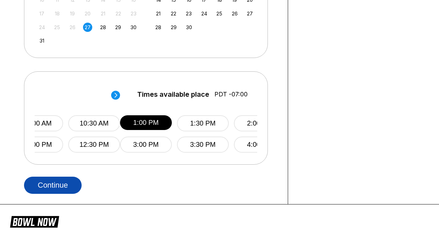  Describe the element at coordinates (250, 13) in the screenshot. I see `div: Choose Saturday, September 27th, 2025` at that location.